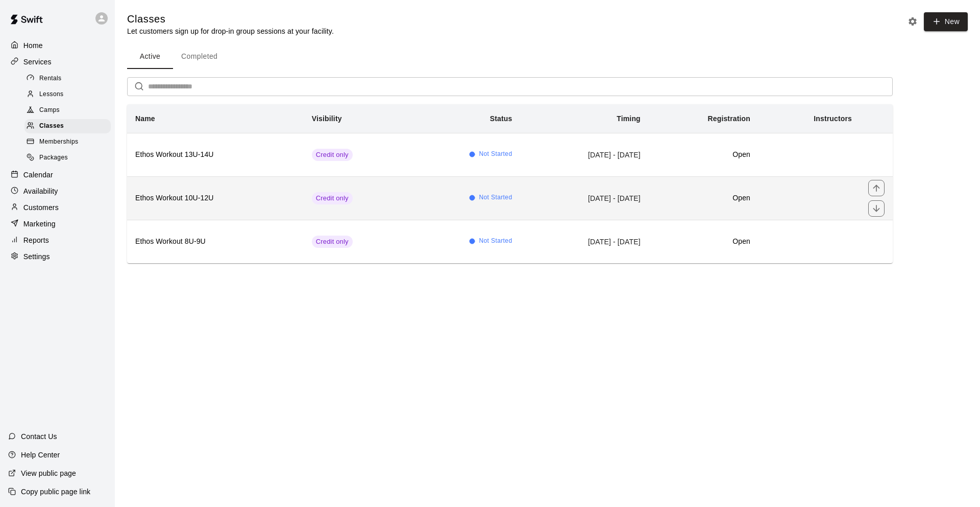  Describe the element at coordinates (70, 110) in the screenshot. I see `a: Camps` at that location.